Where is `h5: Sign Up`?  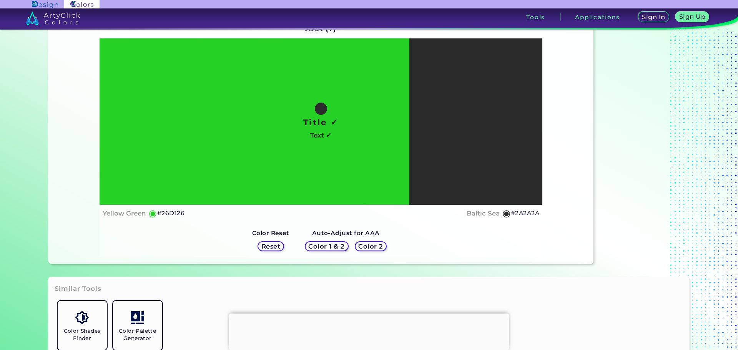
h5: Sign Up is located at coordinates (692, 17).